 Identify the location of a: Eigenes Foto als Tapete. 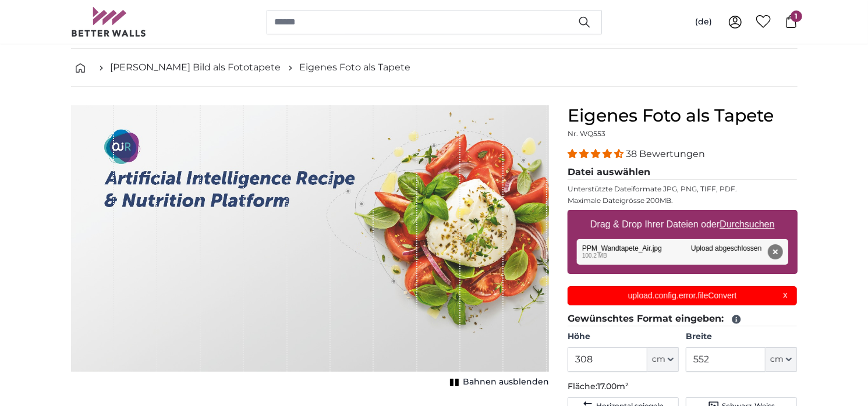
(355, 68).